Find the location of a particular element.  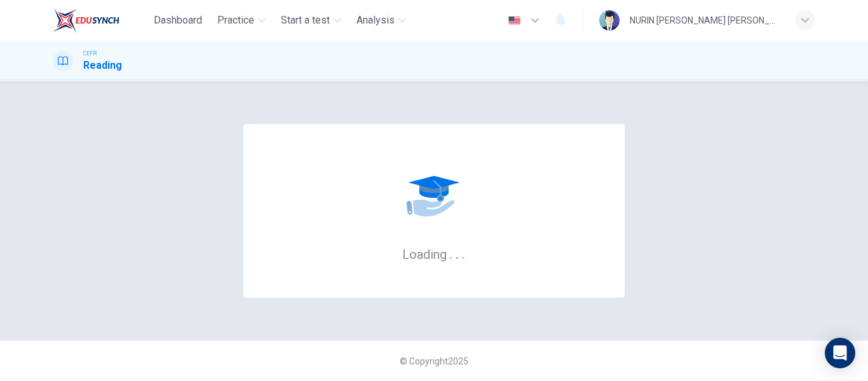

span: CEFR is located at coordinates (90, 53).